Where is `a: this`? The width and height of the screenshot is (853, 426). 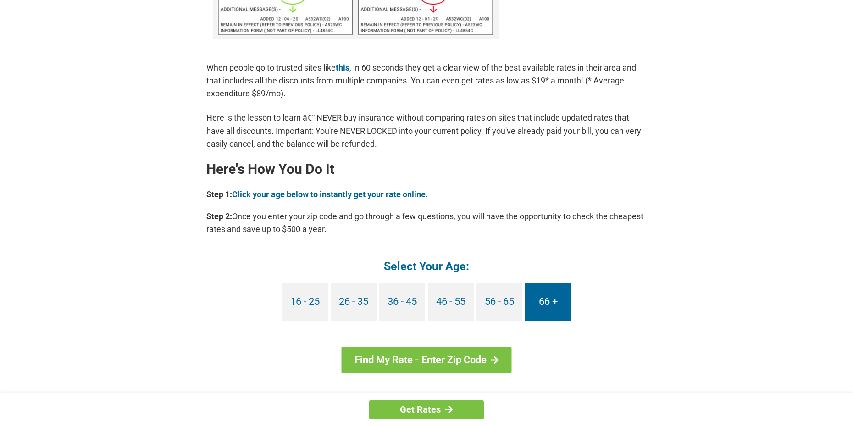
a: this is located at coordinates (343, 67).